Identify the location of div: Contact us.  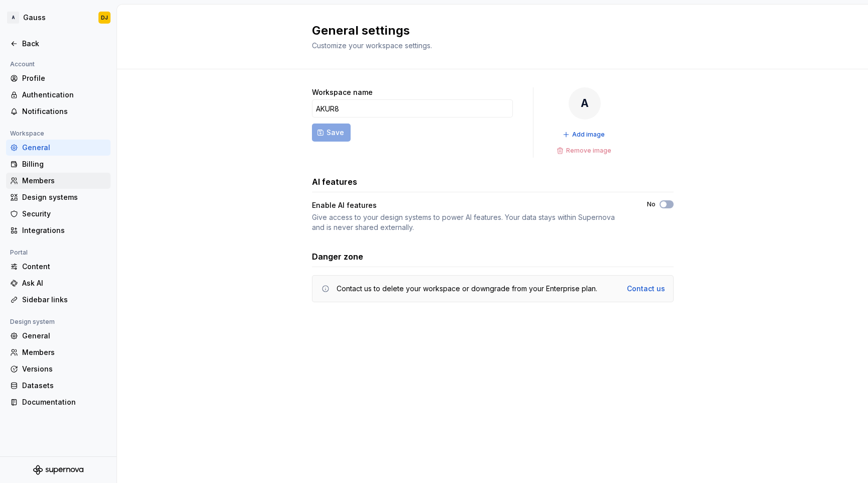
(646, 289).